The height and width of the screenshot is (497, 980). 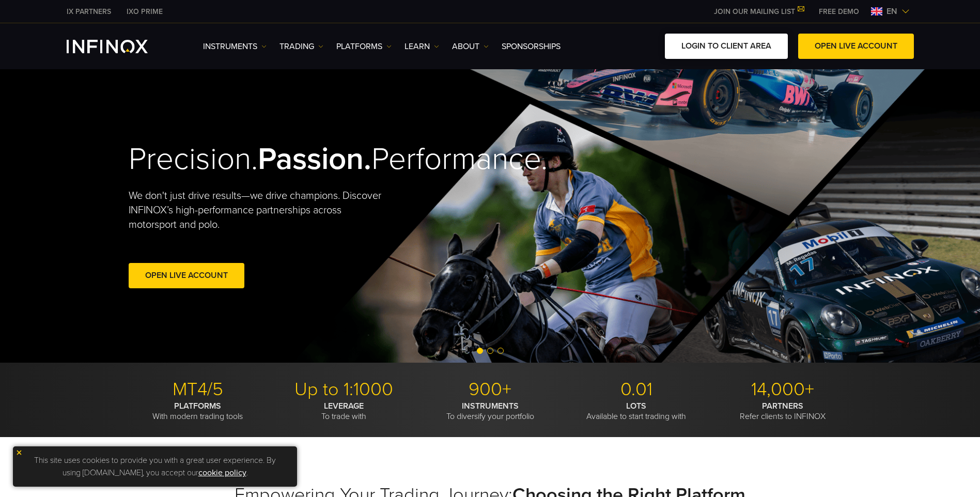 What do you see at coordinates (636, 389) in the screenshot?
I see `p: 0.01` at bounding box center [636, 389].